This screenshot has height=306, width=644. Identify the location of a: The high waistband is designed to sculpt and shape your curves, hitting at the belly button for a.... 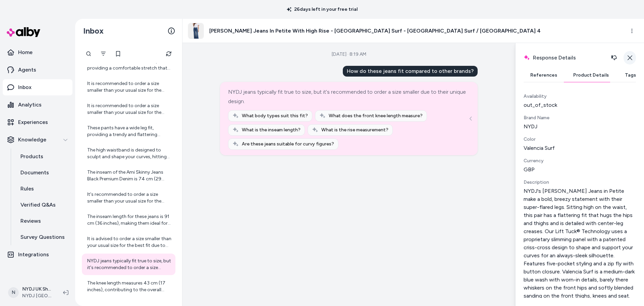
(128, 154).